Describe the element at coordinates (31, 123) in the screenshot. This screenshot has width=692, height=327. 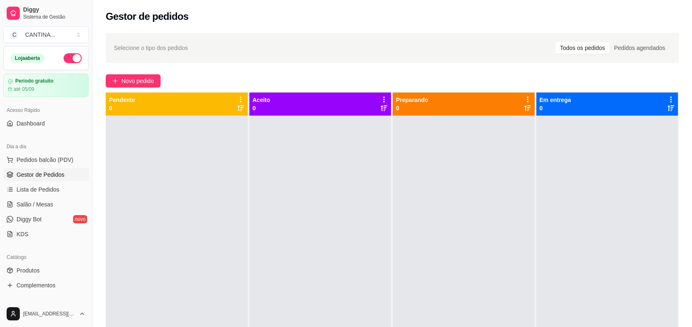
I see `span: Dashboard` at that location.